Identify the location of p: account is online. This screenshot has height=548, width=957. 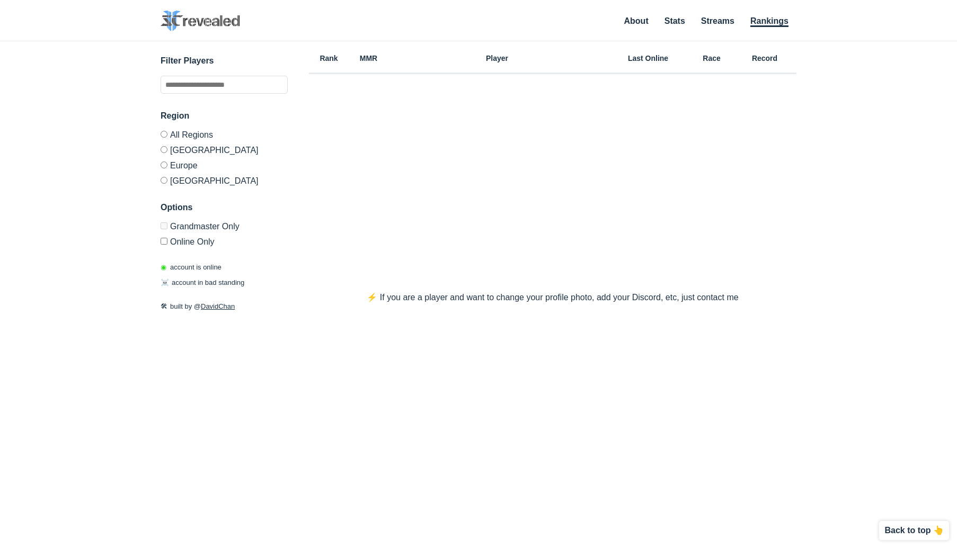
(191, 268).